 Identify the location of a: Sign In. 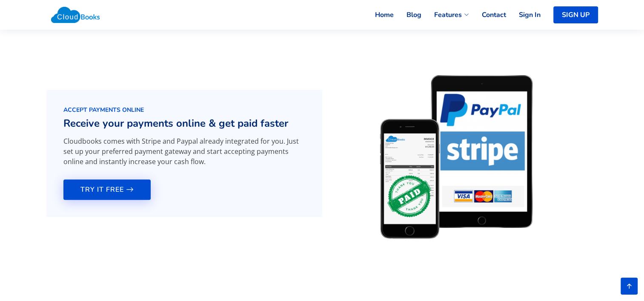
(523, 15).